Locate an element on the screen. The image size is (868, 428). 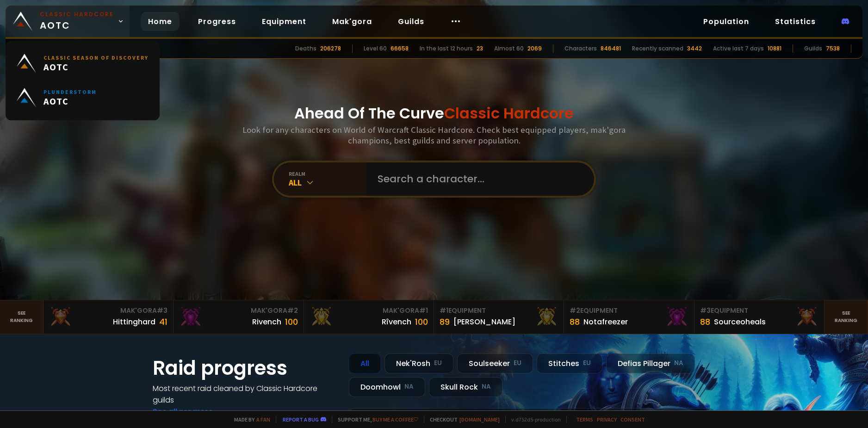
a: #3Equipment88Sourceoheals is located at coordinates (759, 317).